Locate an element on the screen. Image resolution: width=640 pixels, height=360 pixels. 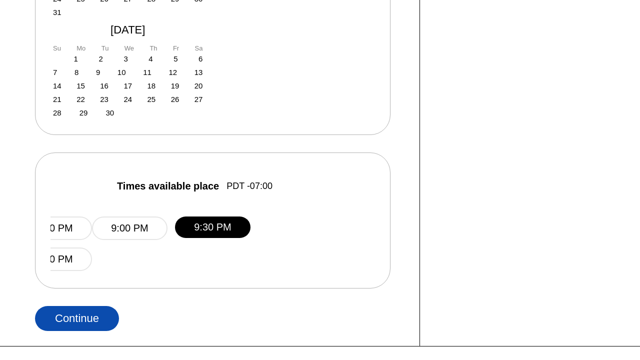
div: Choose Friday, September 26th, 2025 is located at coordinates (175, 99).